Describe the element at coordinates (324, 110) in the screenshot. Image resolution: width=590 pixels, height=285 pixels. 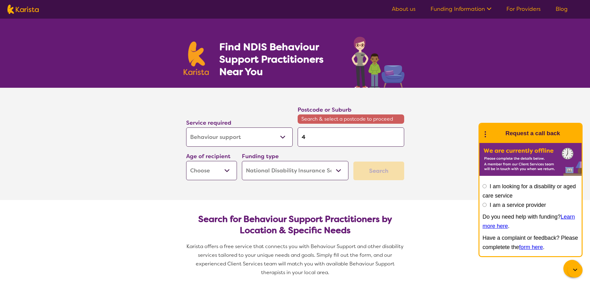
I see `label: Postcode or Suburb` at that location.